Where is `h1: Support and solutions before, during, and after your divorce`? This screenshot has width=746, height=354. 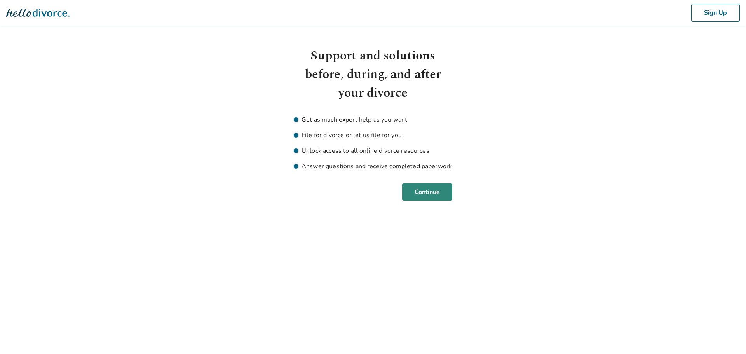
h1: Support and solutions before, during, and after your divorce is located at coordinates (373, 75).